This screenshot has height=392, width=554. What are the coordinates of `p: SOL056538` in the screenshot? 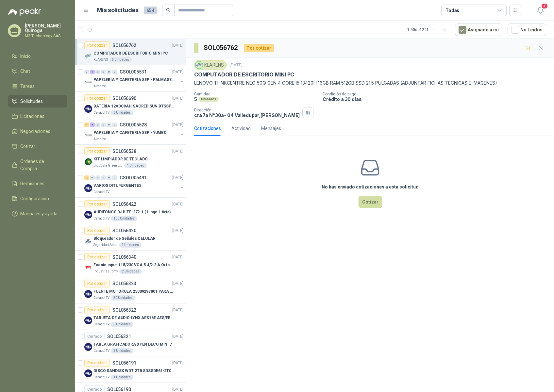 It's located at (124, 151).